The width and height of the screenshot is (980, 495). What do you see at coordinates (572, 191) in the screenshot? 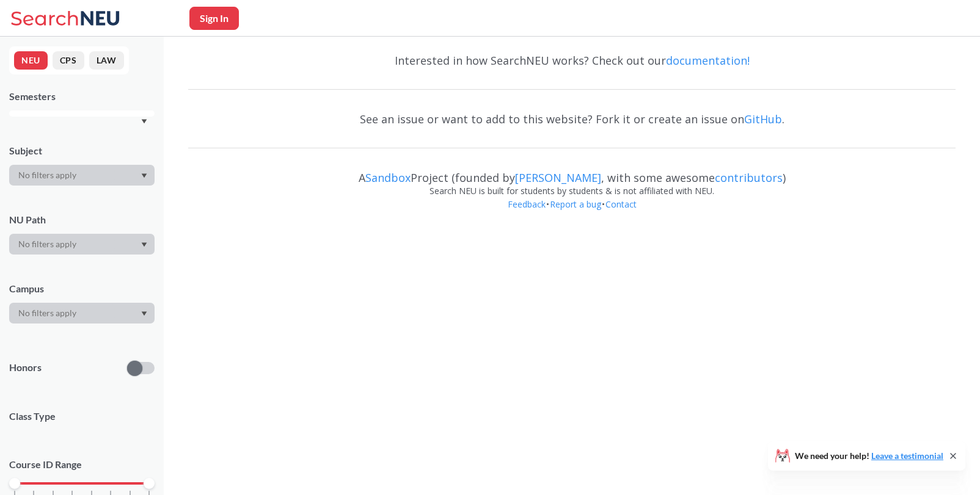
I see `div: Search NEU is built for students by students & is not affiliated with NEU.` at bounding box center [572, 191].